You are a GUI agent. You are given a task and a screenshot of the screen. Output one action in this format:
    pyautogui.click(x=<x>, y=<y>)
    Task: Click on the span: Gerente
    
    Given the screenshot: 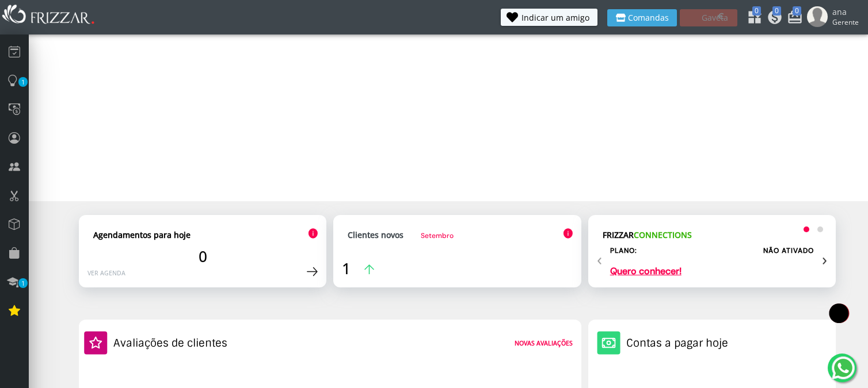 What is the action you would take?
    pyautogui.click(x=845, y=22)
    